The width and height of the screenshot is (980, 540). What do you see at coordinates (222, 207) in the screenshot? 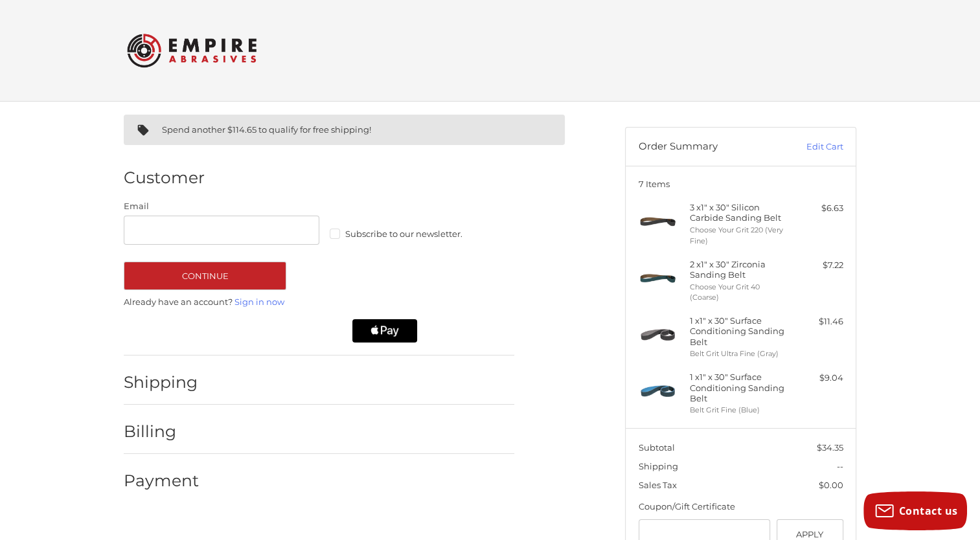
I see `label: Email` at bounding box center [222, 207].